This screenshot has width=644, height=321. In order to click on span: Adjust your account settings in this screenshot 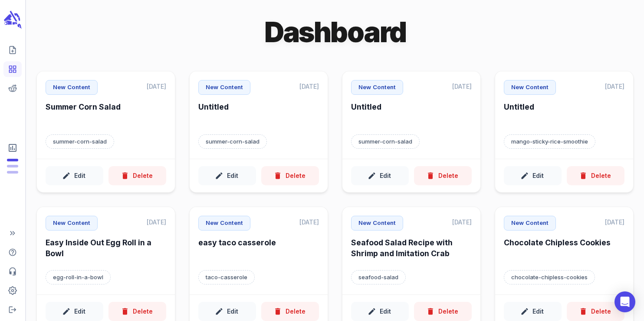, I will do `click(12, 290)`.